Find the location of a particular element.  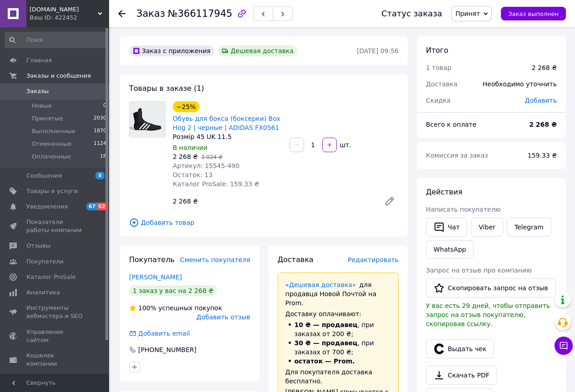

a: Telegram is located at coordinates (529, 227).